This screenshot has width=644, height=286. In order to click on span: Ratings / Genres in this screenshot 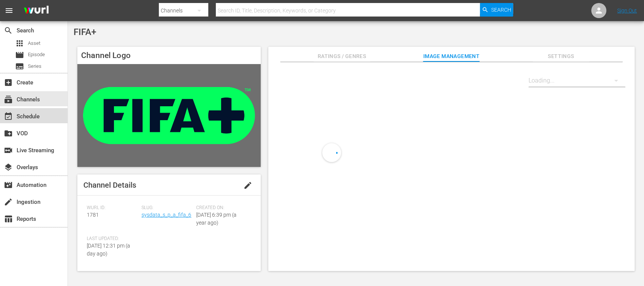, I will do `click(342, 56)`.